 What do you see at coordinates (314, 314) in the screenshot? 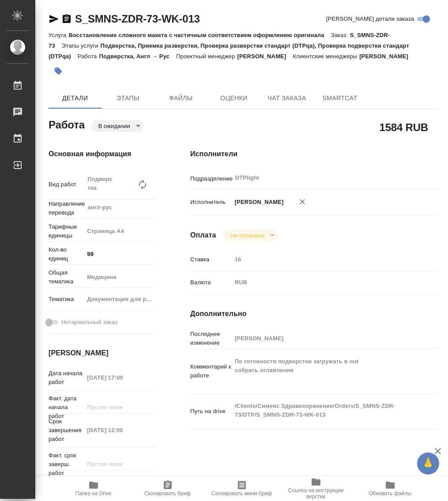
I see `h4: Дополнительно` at bounding box center [314, 314].